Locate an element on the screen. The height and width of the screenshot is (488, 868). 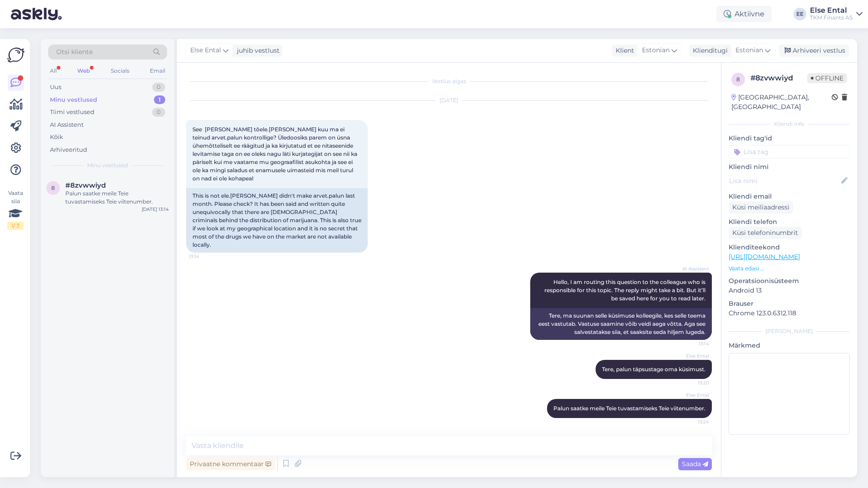
span: Palun saatke meile Teie tuvastamiseks Teie viitenumber. is located at coordinates (630, 408).